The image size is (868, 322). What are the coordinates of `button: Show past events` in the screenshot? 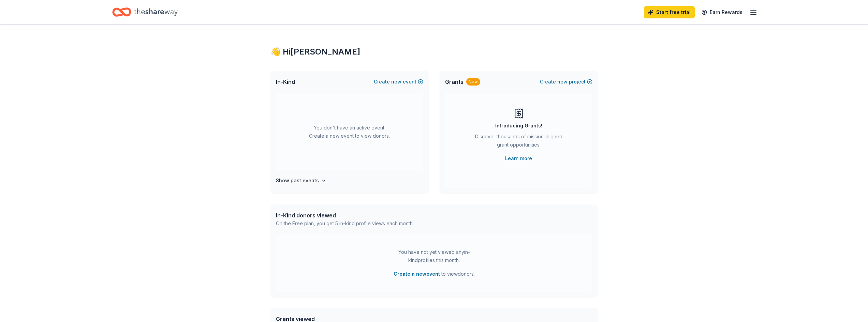 It's located at (301, 181).